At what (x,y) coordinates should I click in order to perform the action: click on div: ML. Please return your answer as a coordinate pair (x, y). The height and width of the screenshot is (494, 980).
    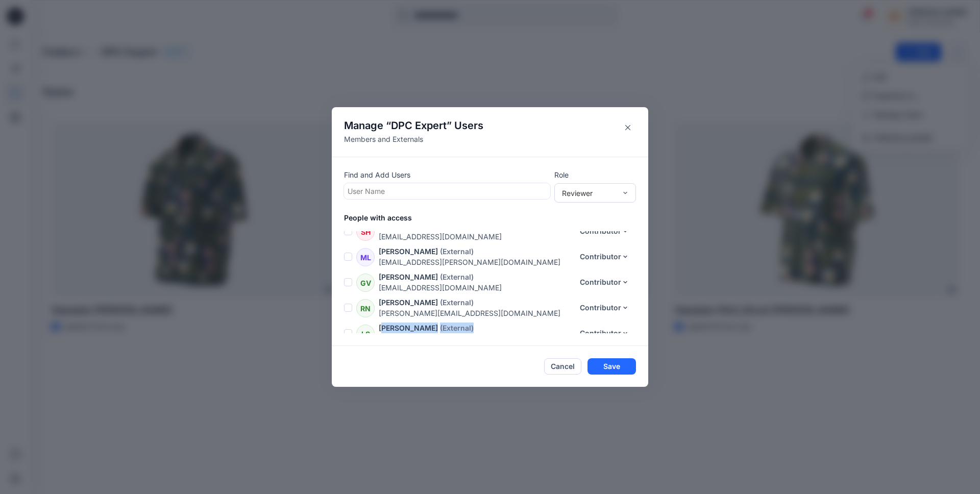
    Looking at the image, I should click on (365, 258).